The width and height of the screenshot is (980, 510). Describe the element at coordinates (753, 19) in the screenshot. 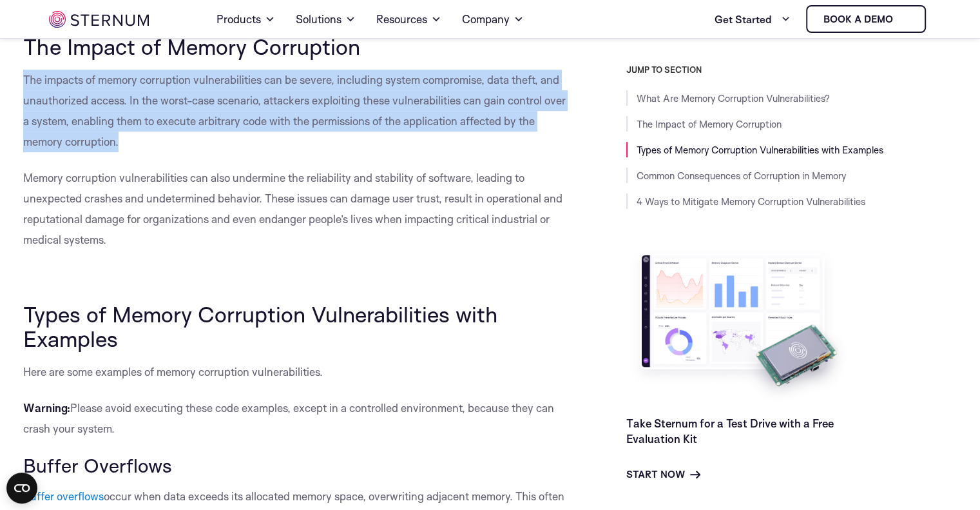

I see `a: Get Started` at that location.